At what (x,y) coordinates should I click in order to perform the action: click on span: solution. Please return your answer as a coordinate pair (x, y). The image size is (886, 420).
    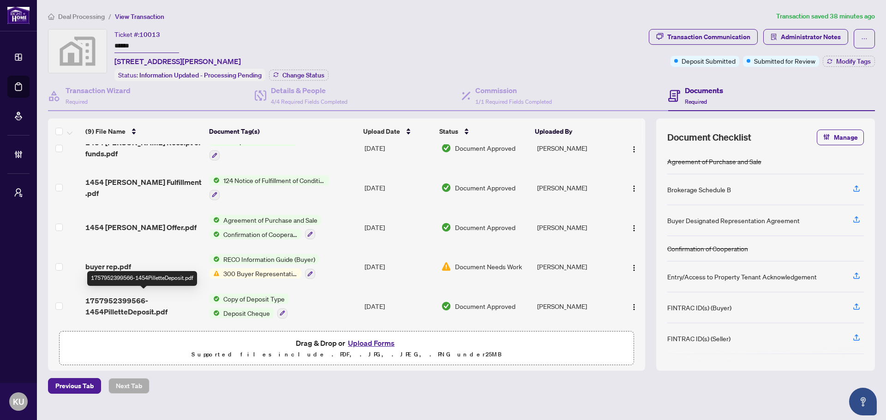
    Looking at the image, I should click on (774, 37).